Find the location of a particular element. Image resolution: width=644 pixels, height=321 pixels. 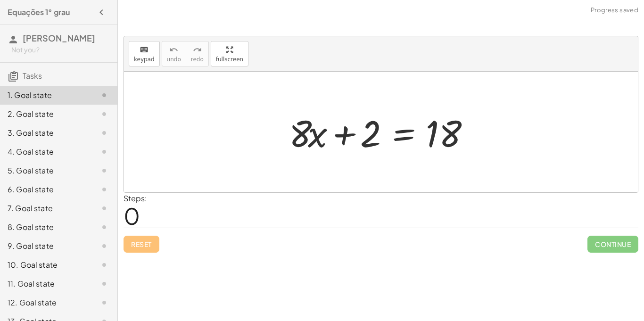

span: redo is located at coordinates (197, 59).